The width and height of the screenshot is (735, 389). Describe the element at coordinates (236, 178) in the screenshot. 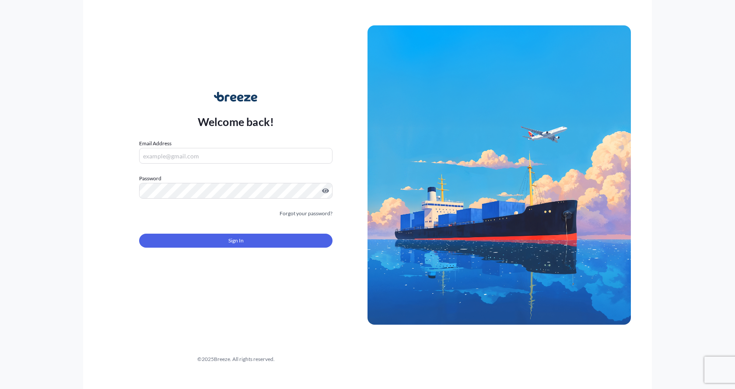

I see `label: Password` at that location.